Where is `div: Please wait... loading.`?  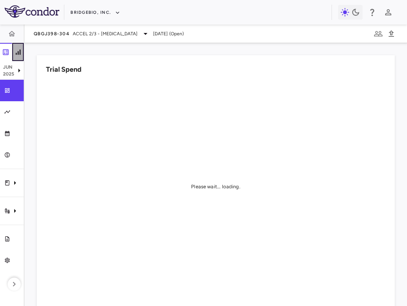
div: Please wait... loading. is located at coordinates (216, 187).